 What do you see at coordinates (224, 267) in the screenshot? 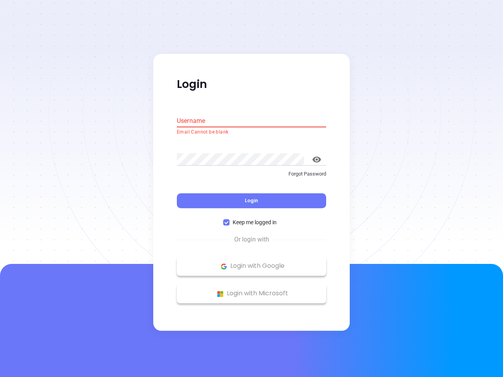
I see `img: Google Logo` at bounding box center [224, 267].